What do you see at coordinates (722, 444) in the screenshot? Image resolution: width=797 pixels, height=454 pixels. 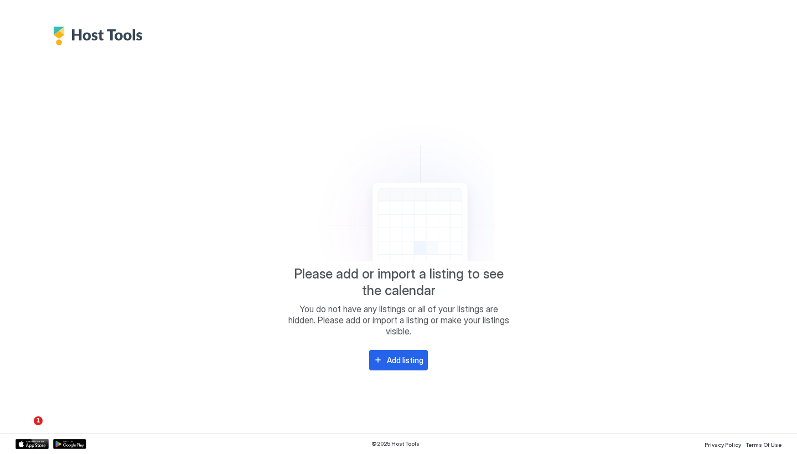 I see `span: Privacy Policy` at bounding box center [722, 444].